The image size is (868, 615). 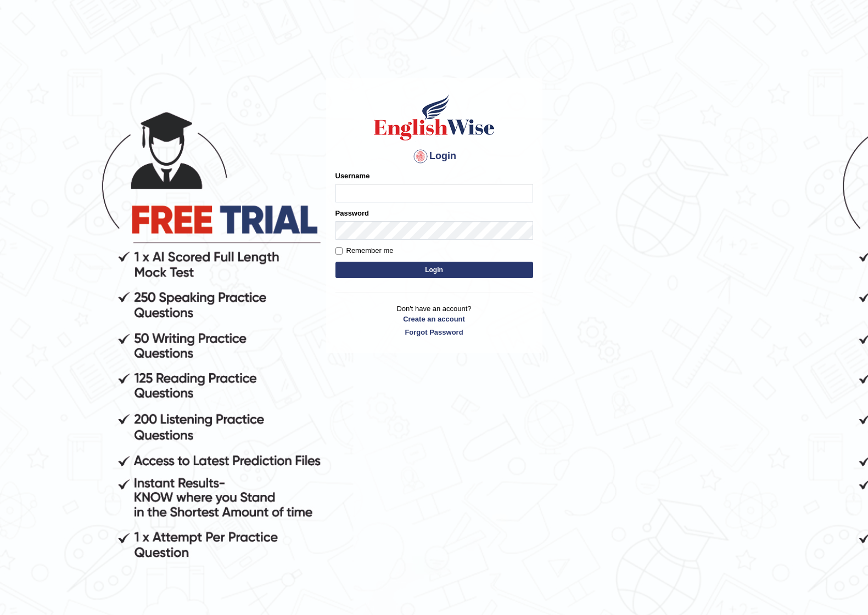 I want to click on h4: Login, so click(x=434, y=156).